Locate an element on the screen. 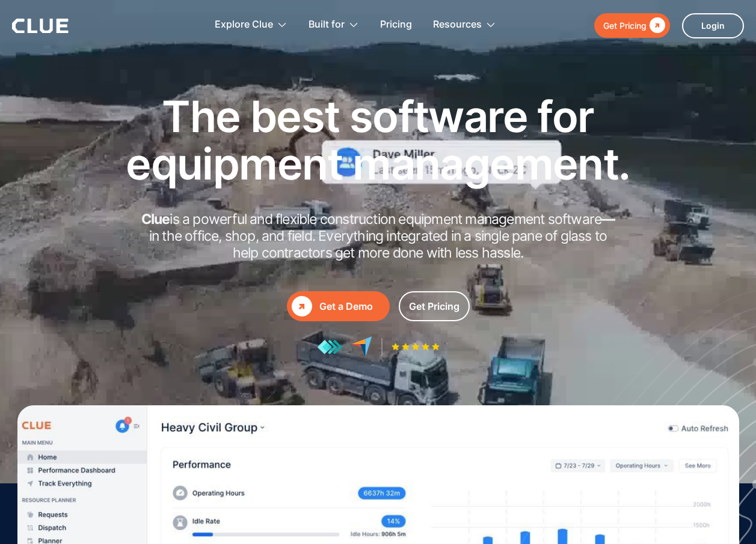  div: Get a Demo is located at coordinates (352, 306).